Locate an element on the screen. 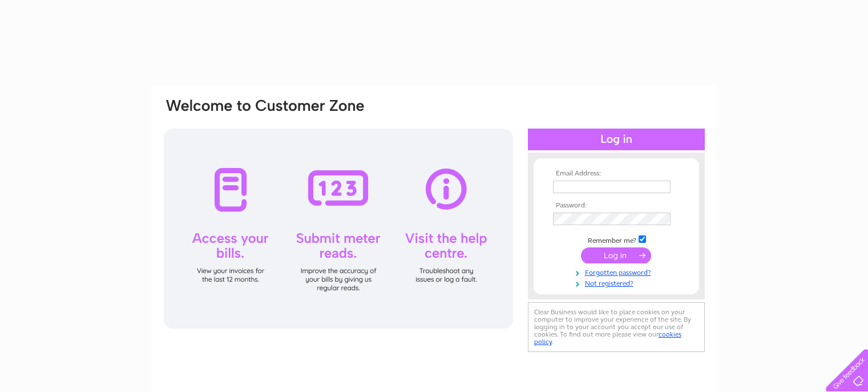  td: Remember me? is located at coordinates (616, 239).